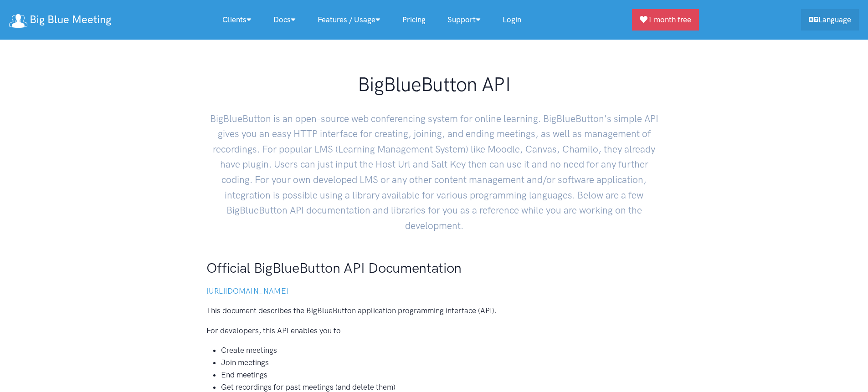 The height and width of the screenshot is (392, 868). I want to click on p: For developers, this API enables you to, so click(434, 331).